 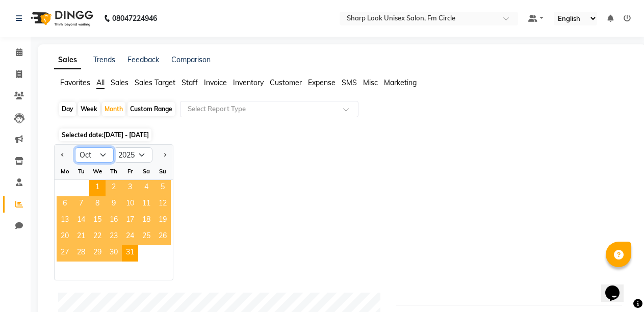 I want to click on span: 28, so click(x=81, y=253).